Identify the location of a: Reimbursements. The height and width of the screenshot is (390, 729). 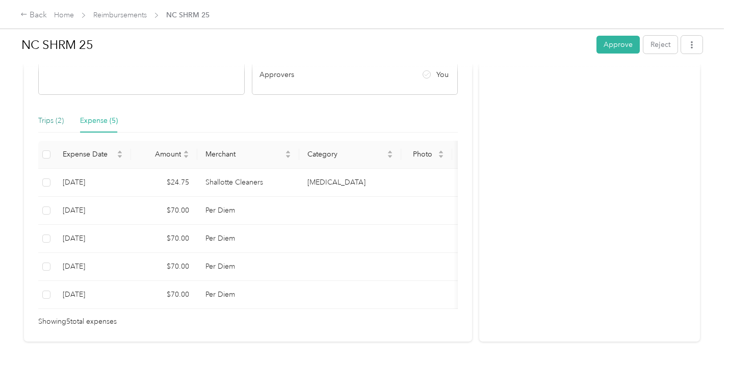
(120, 15).